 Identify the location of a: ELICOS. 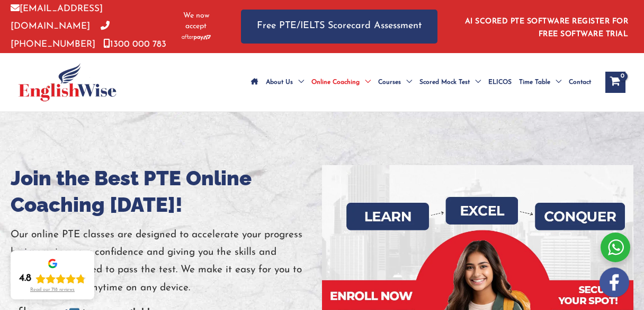
(500, 82).